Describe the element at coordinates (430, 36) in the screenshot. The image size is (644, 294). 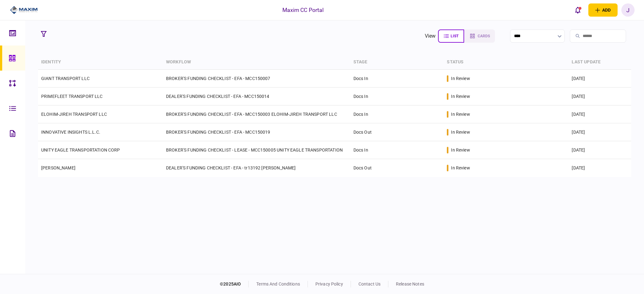
I see `div: view` at that location.